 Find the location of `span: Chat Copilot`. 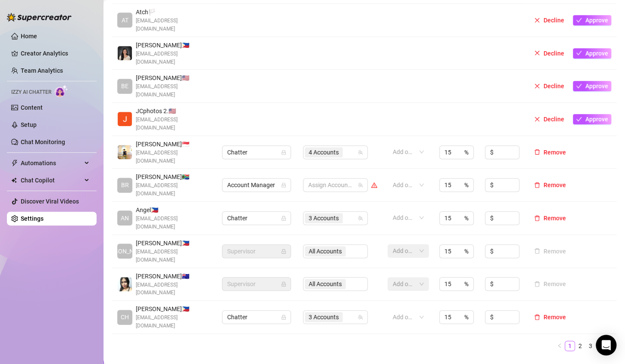

span: Chat Copilot is located at coordinates (51, 181).